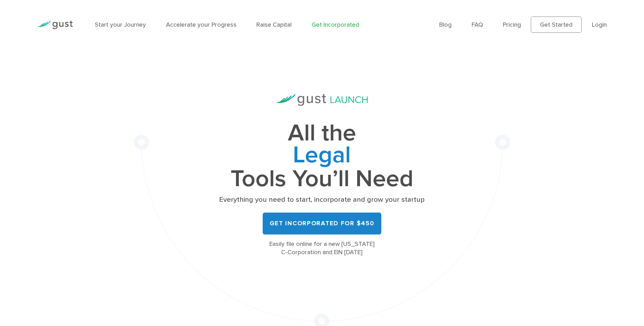  What do you see at coordinates (322, 200) in the screenshot?
I see `p: Everything you need to start, incorporate and grow your startup` at bounding box center [322, 200].